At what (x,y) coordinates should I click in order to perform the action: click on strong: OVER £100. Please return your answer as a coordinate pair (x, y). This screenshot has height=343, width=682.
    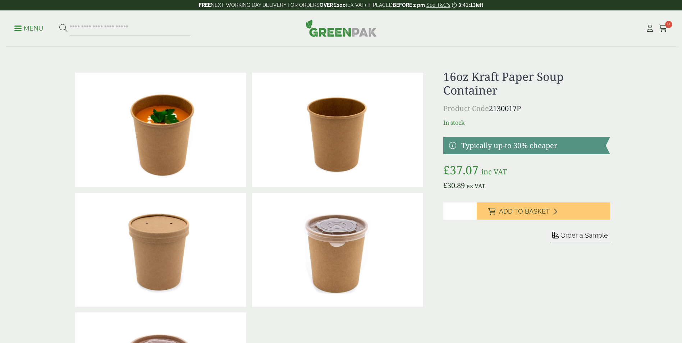
    Looking at the image, I should click on (332, 5).